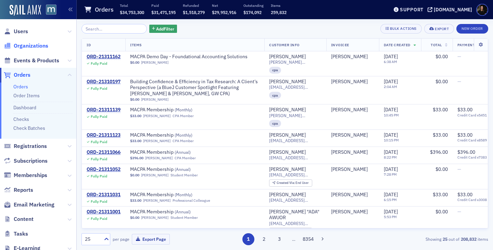  I want to click on span: Credit Card x8589, so click(475, 140).